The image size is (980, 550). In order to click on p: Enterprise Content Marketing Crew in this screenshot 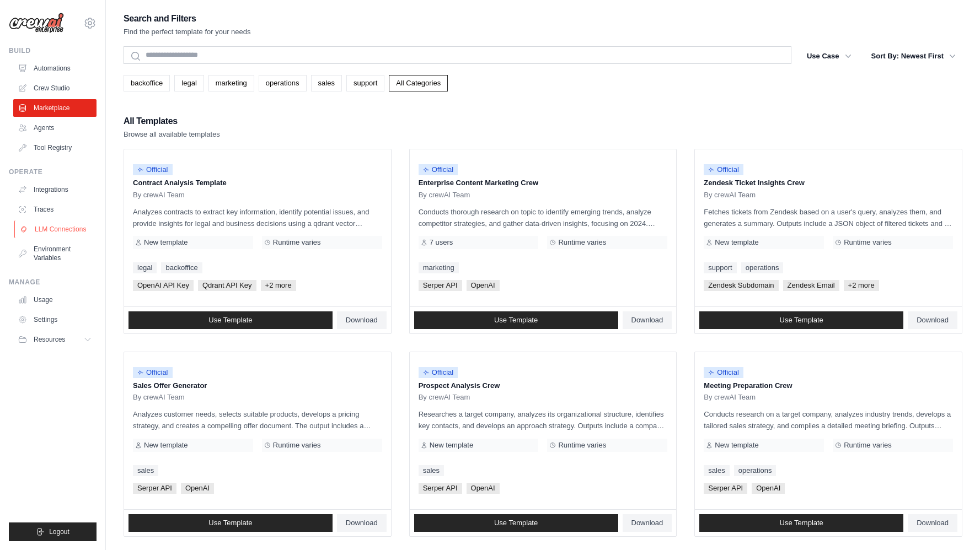, I will do `click(543, 183)`.